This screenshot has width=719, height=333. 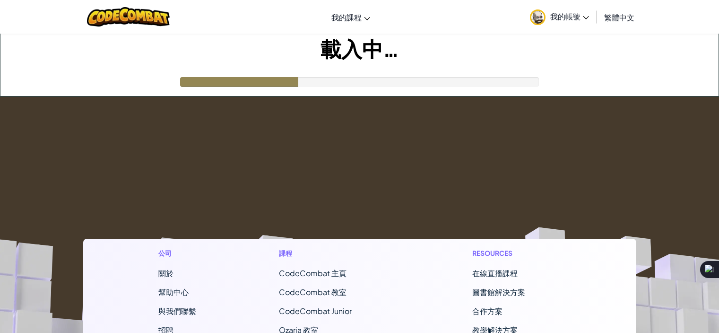 I want to click on h1: Resources, so click(x=517, y=253).